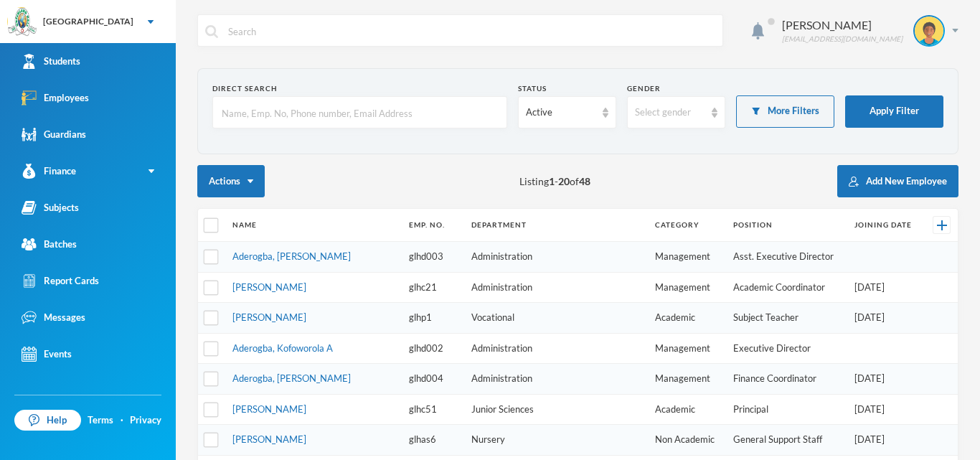 Image resolution: width=980 pixels, height=460 pixels. What do you see at coordinates (314, 225) in the screenshot?
I see `th: Name` at bounding box center [314, 225].